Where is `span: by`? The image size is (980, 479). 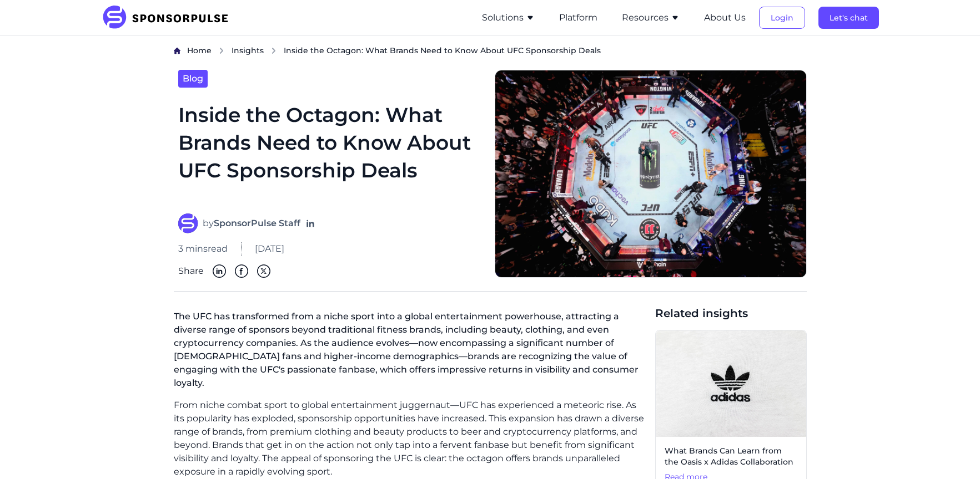
span: by is located at coordinates (252, 223).